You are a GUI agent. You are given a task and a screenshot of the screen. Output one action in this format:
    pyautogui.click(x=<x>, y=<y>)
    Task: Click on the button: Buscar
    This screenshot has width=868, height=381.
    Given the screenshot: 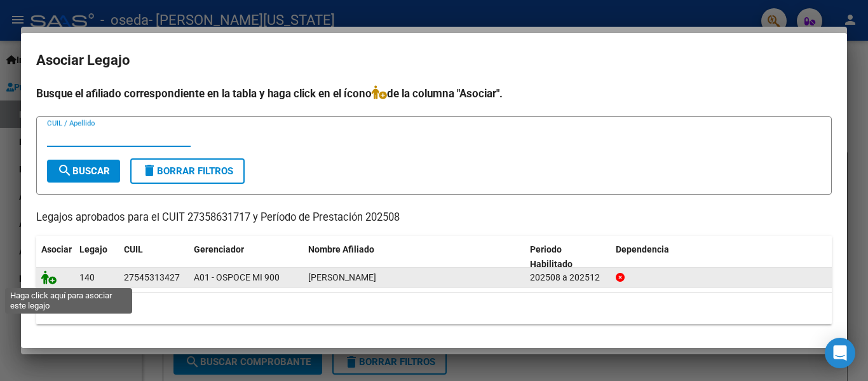 What is the action you would take?
    pyautogui.click(x=83, y=171)
    